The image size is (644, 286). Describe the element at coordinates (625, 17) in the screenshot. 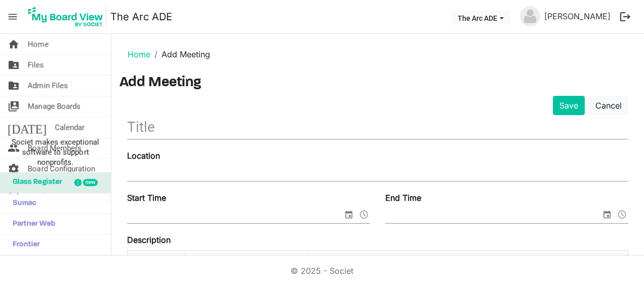

I see `button: logout` at that location.